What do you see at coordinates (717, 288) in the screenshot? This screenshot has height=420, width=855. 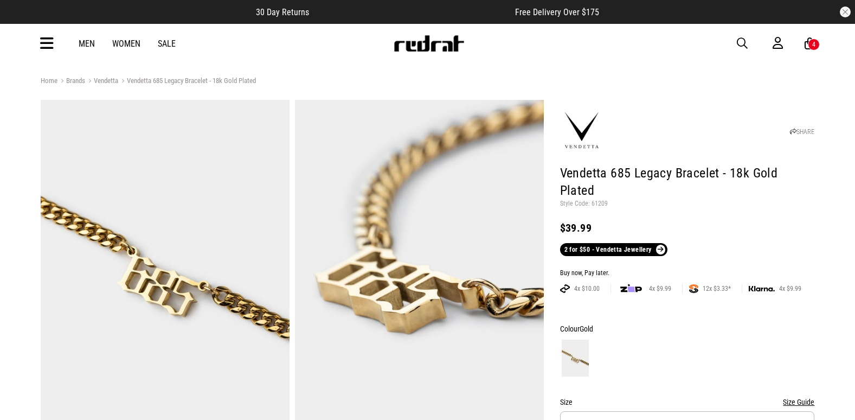 I see `span: 12x $3.33*` at bounding box center [717, 288].